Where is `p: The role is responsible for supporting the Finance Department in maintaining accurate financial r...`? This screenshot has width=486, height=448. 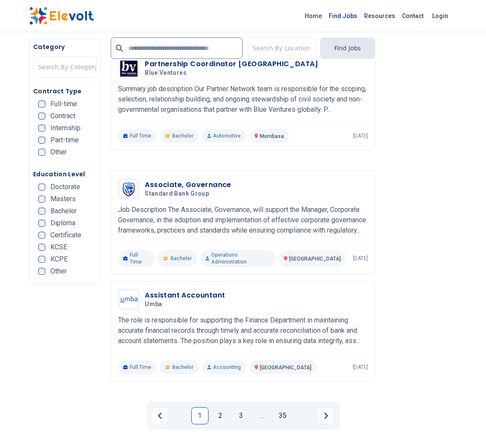 p: The role is responsible for supporting the Finance Department in maintaining accurate financial r... is located at coordinates (242, 331).